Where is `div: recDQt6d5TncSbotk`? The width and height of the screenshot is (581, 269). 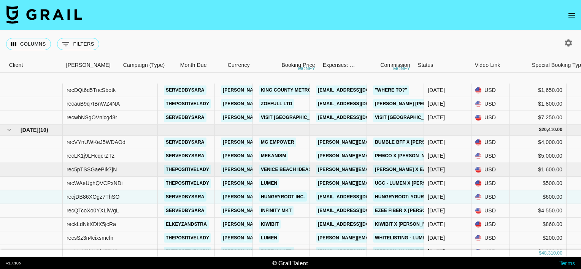
div: recDQt6d5TncSbotk is located at coordinates (91, 90).